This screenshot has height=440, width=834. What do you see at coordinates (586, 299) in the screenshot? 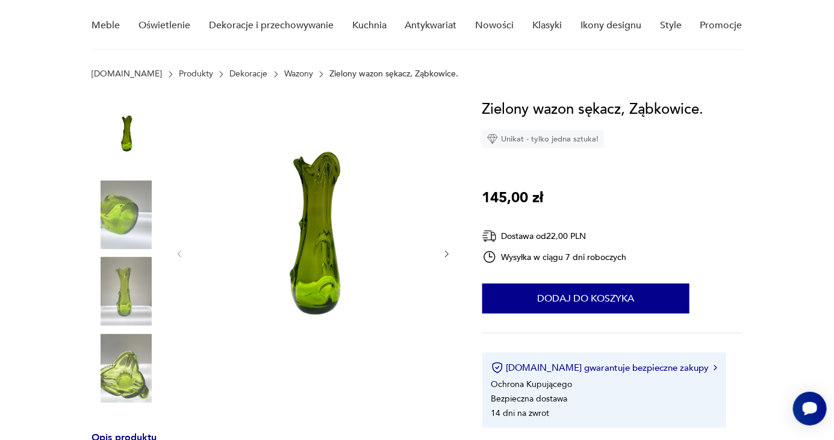
I see `button: Dodaj do koszyka` at bounding box center [586, 299].